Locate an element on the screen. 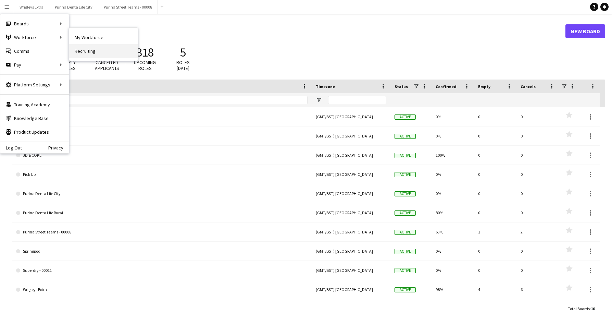 This screenshot has width=612, height=326. a: Wrigleys Extra is located at coordinates (162, 289).